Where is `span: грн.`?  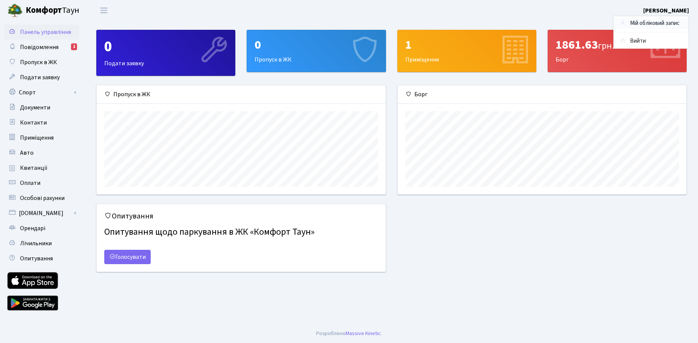 span: грн. is located at coordinates (606, 46).